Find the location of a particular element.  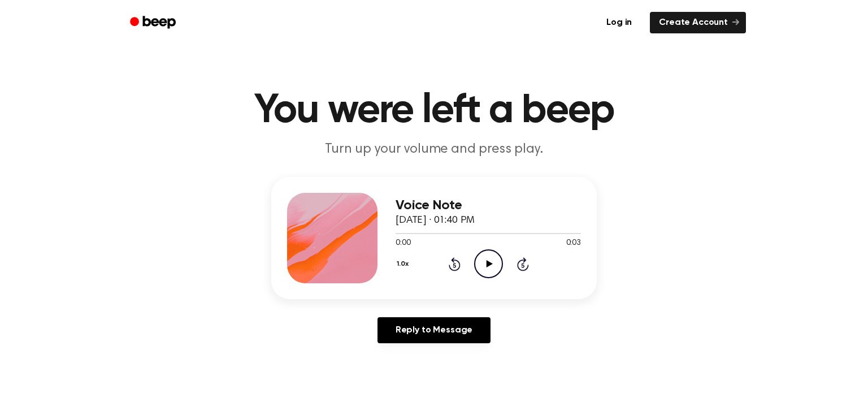

p: Turn up your volume and press play. is located at coordinates (434, 149).